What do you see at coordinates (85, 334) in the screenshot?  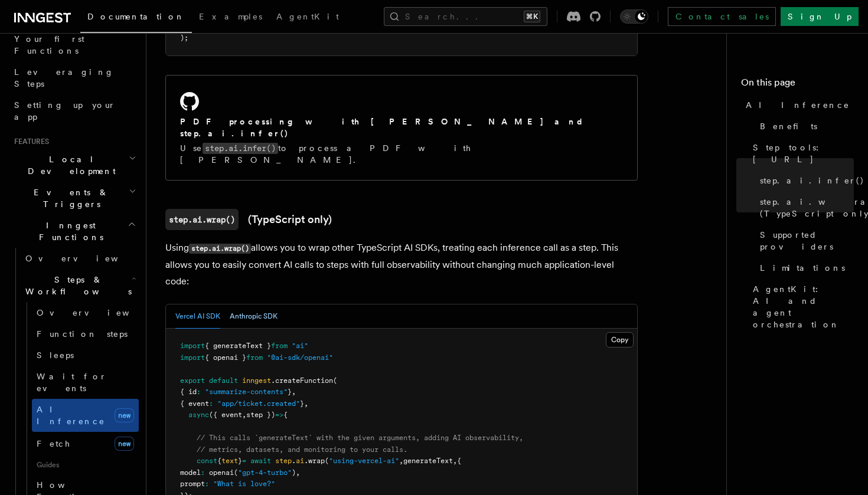 I see `a: Function steps` at bounding box center [85, 334].